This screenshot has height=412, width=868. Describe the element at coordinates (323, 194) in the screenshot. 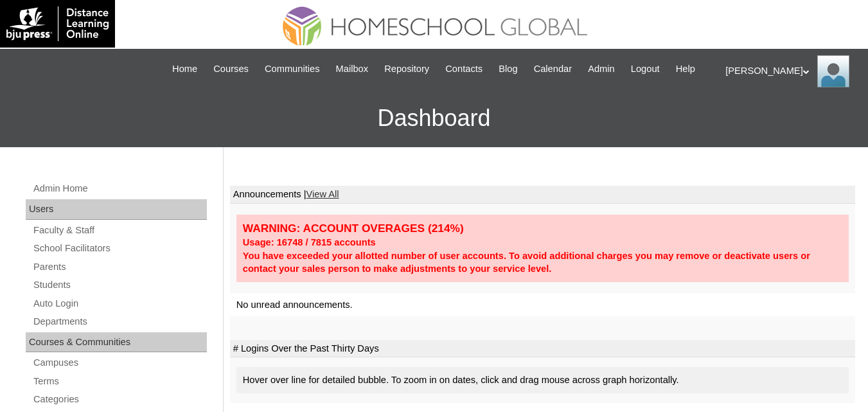

I see `a: View All` at that location.